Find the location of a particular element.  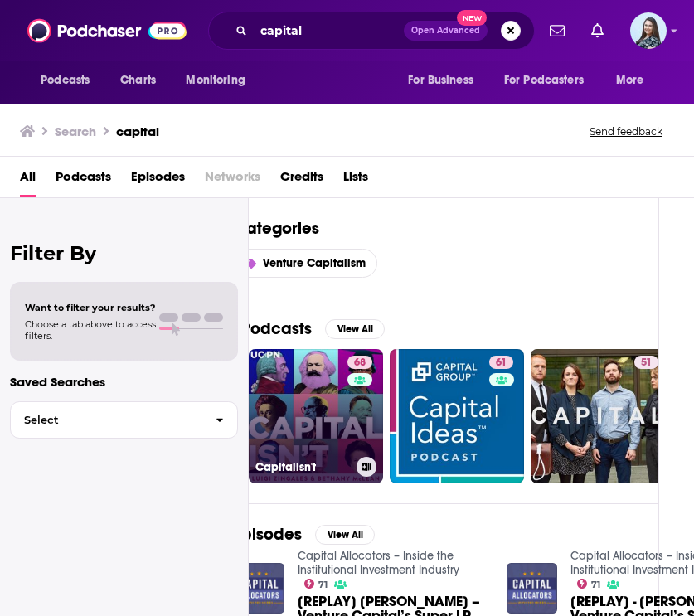

span: Venture Capitalism is located at coordinates (314, 262).